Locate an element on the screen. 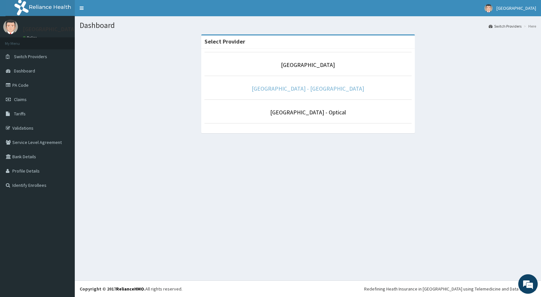 The image size is (541, 297). a: Online is located at coordinates (31, 38).